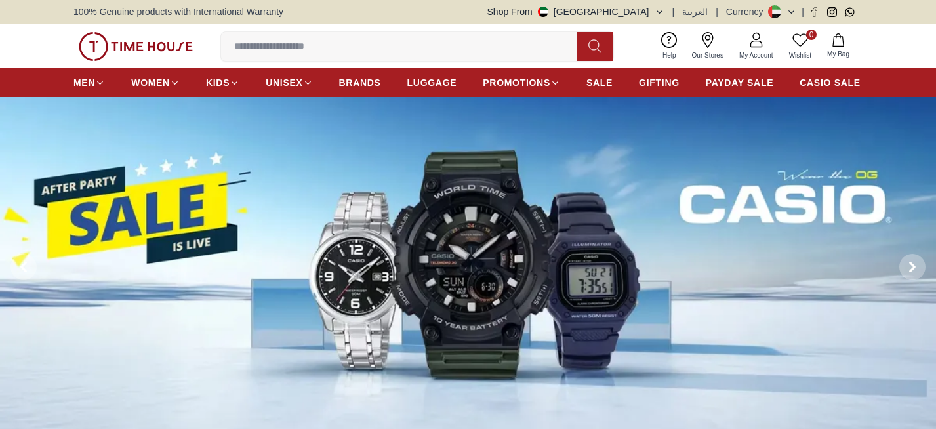 The width and height of the screenshot is (936, 429). Describe the element at coordinates (708, 55) in the screenshot. I see `span: Our Stores` at that location.